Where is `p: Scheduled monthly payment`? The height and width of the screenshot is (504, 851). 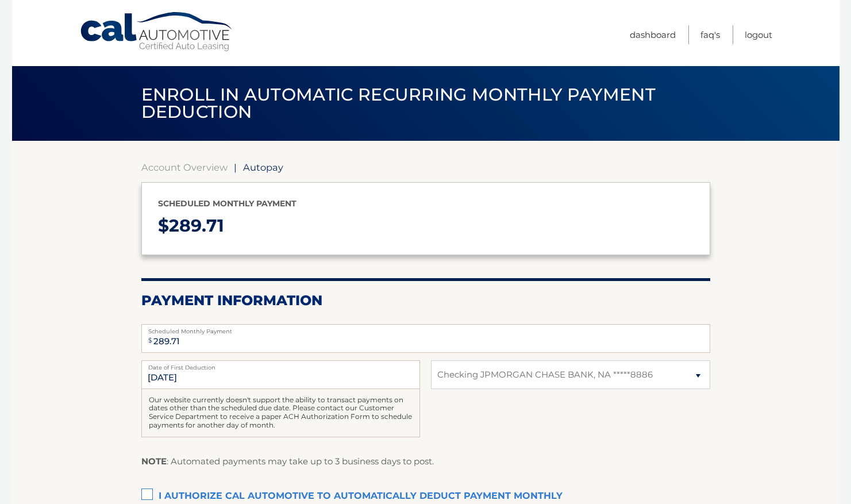 p: Scheduled monthly payment is located at coordinates (426, 203).